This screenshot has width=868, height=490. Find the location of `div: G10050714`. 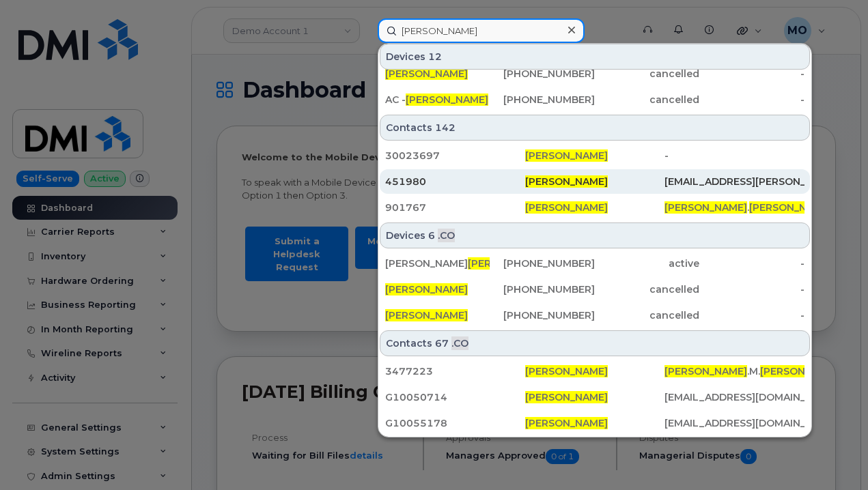

div: G10050714 is located at coordinates (455, 398).